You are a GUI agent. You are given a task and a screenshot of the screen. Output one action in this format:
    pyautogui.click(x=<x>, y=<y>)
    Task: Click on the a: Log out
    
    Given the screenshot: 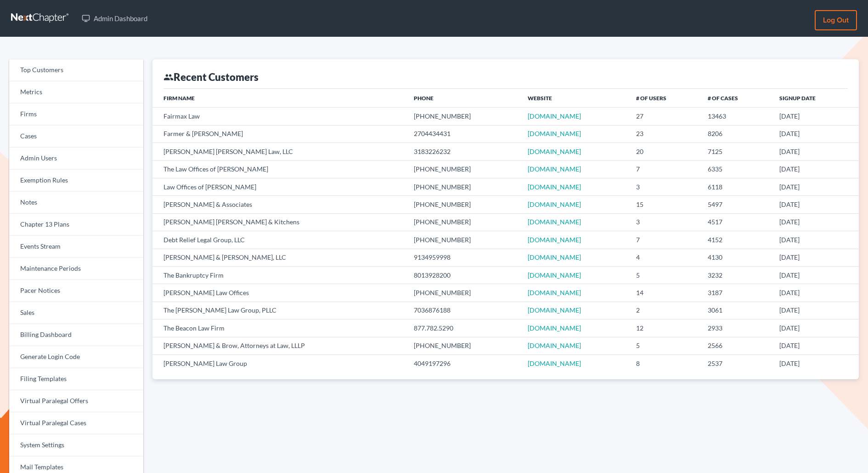 What is the action you would take?
    pyautogui.click(x=836, y=20)
    